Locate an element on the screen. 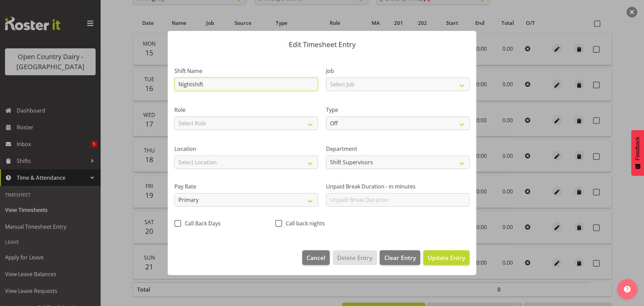 The width and height of the screenshot is (644, 306). button: Cancel is located at coordinates (316, 258).